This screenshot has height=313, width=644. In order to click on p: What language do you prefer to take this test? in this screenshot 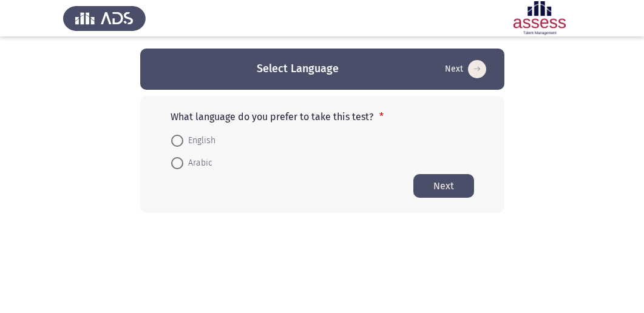, I will do `click(322, 116)`.